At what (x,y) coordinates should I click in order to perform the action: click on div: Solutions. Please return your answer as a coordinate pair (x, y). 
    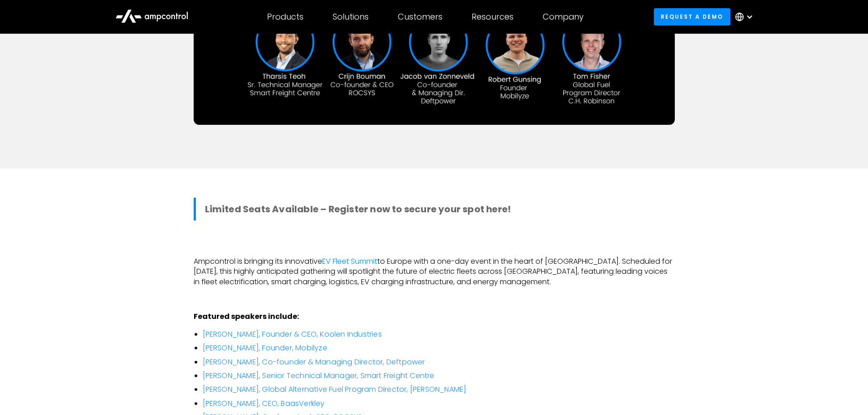
    Looking at the image, I should click on (351, 17).